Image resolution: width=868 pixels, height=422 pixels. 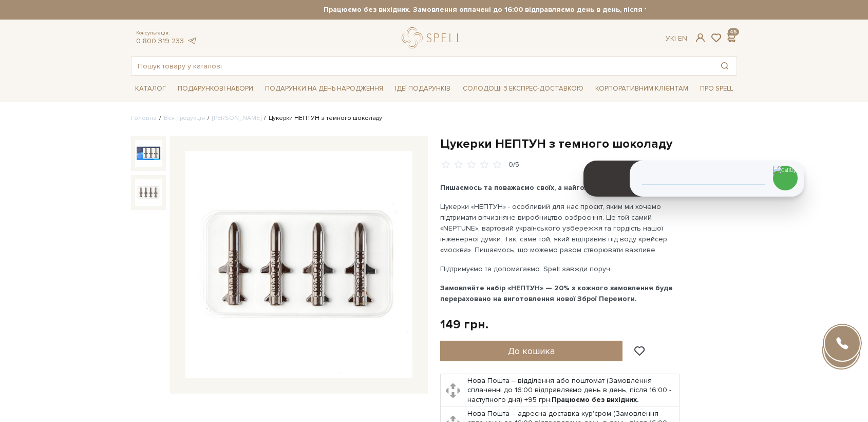 What do you see at coordinates (725, 66) in the screenshot?
I see `button: Пошук товару у каталозі` at bounding box center [725, 66].